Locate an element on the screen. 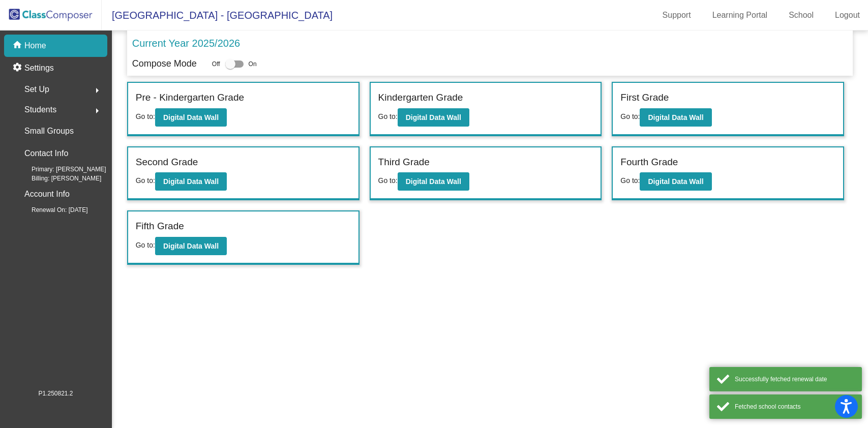  p: Contact Info is located at coordinates (46, 154).